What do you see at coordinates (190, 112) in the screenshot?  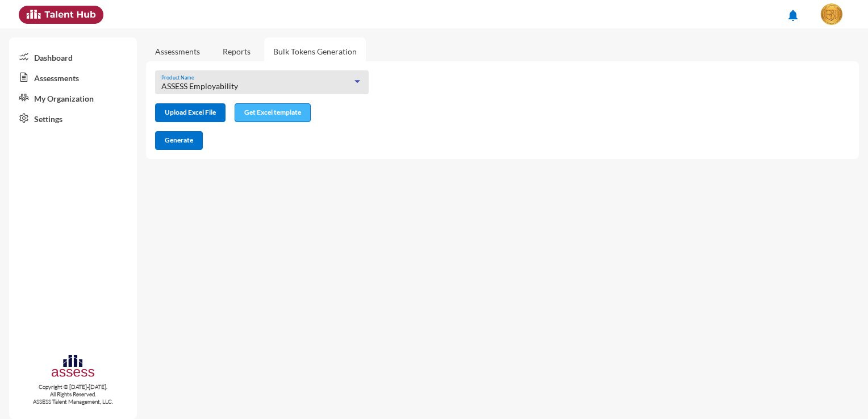 I see `button: Upload Excel File` at bounding box center [190, 112].